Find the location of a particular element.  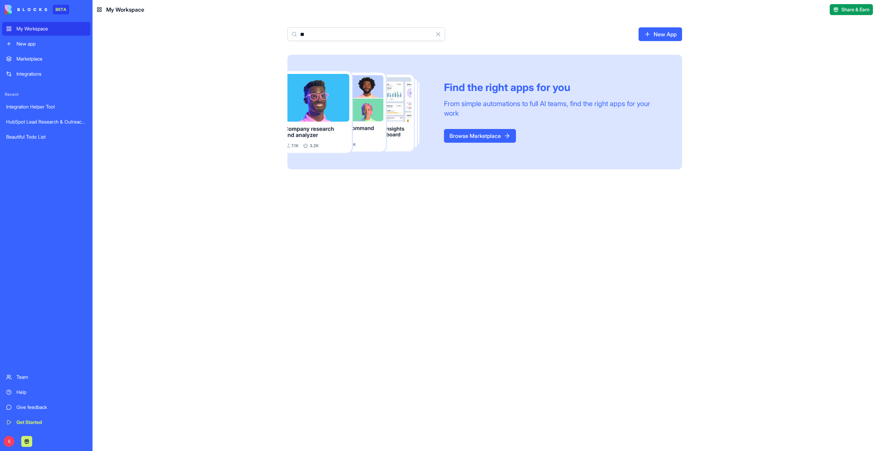

a: Beautiful Todo List is located at coordinates (46, 137).